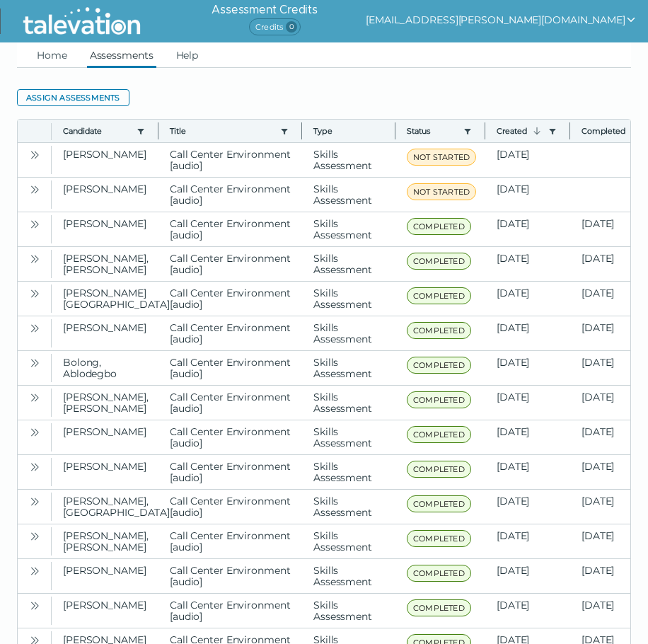 Image resolution: width=648 pixels, height=644 pixels. I want to click on button: Created, so click(520, 131).